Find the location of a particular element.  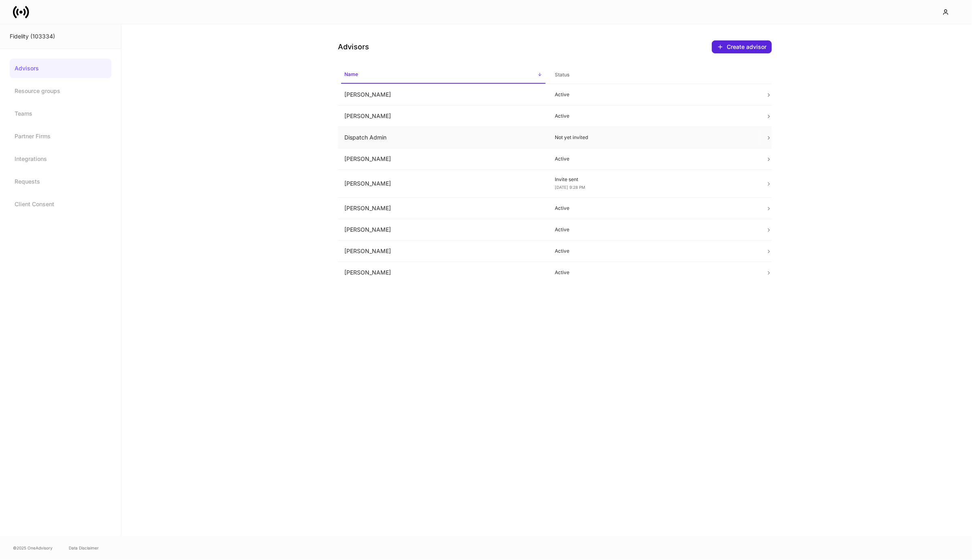

span: Status is located at coordinates (654, 75).